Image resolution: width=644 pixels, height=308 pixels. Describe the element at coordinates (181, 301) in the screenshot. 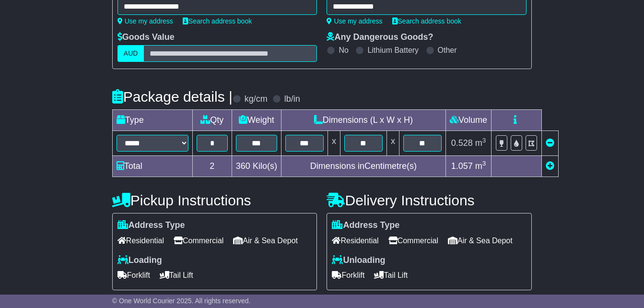

I see `span: © One World Courier 2025. All rights reserved.` at that location.